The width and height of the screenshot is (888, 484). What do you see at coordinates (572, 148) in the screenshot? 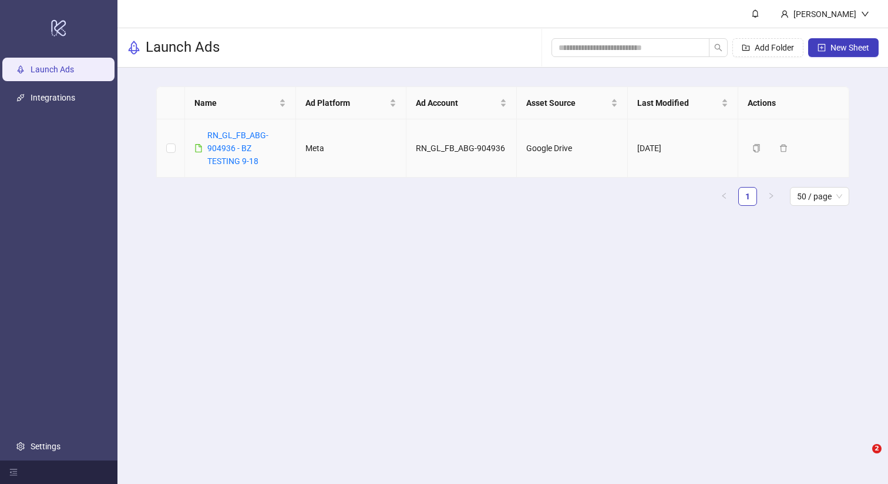
I see `td: Google Drive` at bounding box center [572, 148].